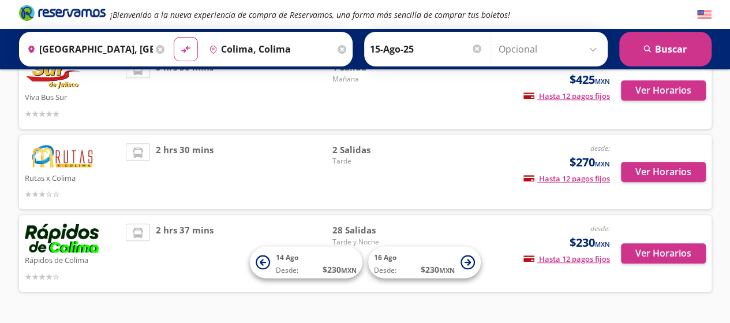 The width and height of the screenshot is (730, 323). Describe the element at coordinates (287, 257) in the screenshot. I see `span: 14 Ago` at that location.